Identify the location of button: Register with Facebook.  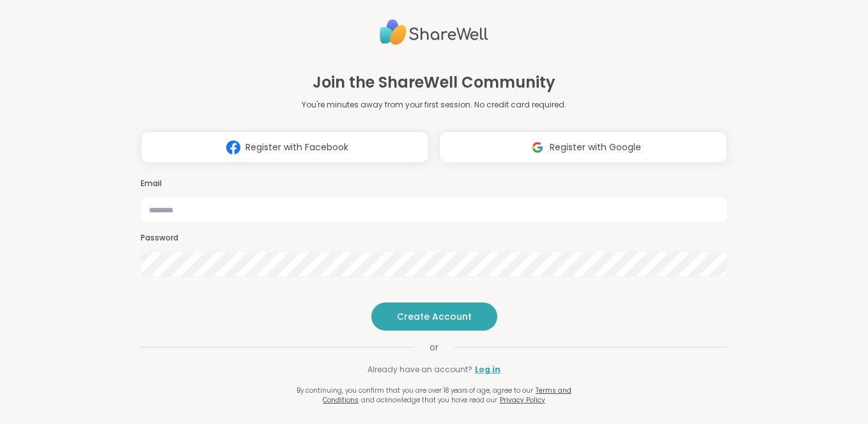
(285, 147).